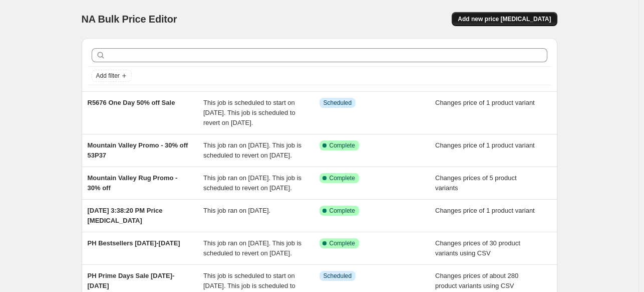 The image size is (644, 292). Describe the element at coordinates (131, 102) in the screenshot. I see `span: R5676 One Day 50% off Sale` at that location.